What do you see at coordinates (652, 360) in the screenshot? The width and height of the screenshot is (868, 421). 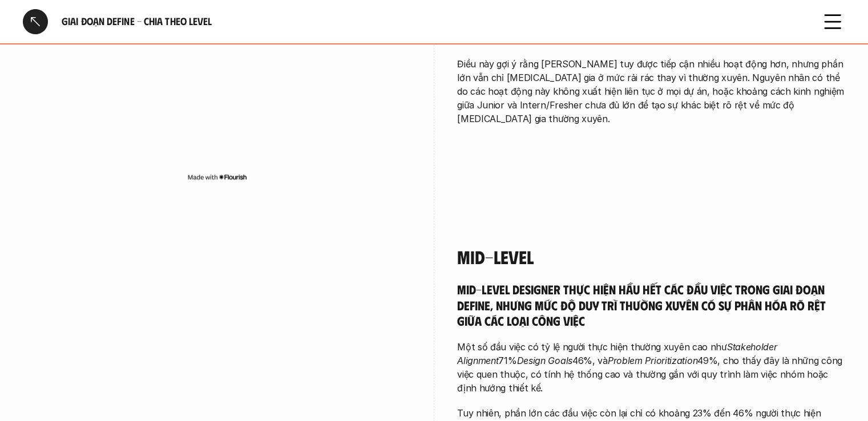 I see `em: Problem Prioritization` at bounding box center [652, 360].